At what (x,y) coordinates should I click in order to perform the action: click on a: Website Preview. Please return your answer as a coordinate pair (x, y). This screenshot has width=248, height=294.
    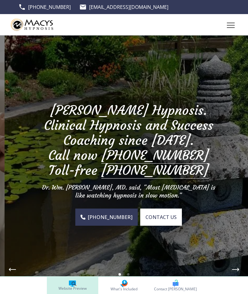
    Looking at the image, I should click on (73, 285).